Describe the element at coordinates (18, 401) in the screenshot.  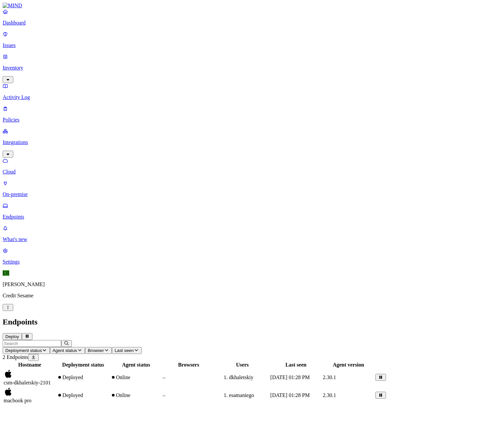
I see `span: macbook pro` at that location.